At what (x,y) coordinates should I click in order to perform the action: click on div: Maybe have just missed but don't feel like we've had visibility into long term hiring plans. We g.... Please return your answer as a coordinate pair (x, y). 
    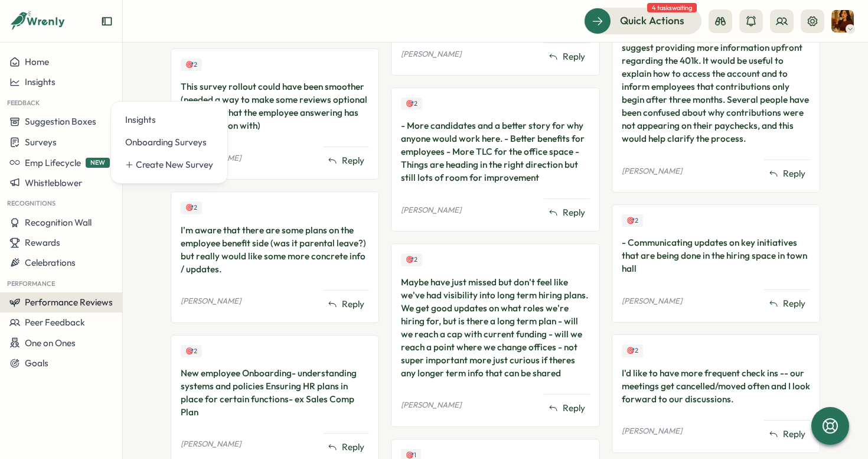
    Looking at the image, I should click on (495, 328).